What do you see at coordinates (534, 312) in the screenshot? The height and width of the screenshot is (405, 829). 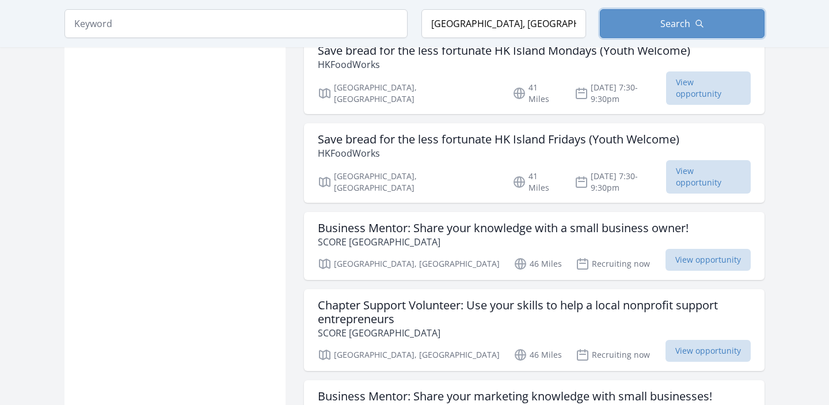 I see `h3: Chapter Support Volunteer: Use your skills to help a local nonprofit support entrepreneurs` at bounding box center [534, 312].